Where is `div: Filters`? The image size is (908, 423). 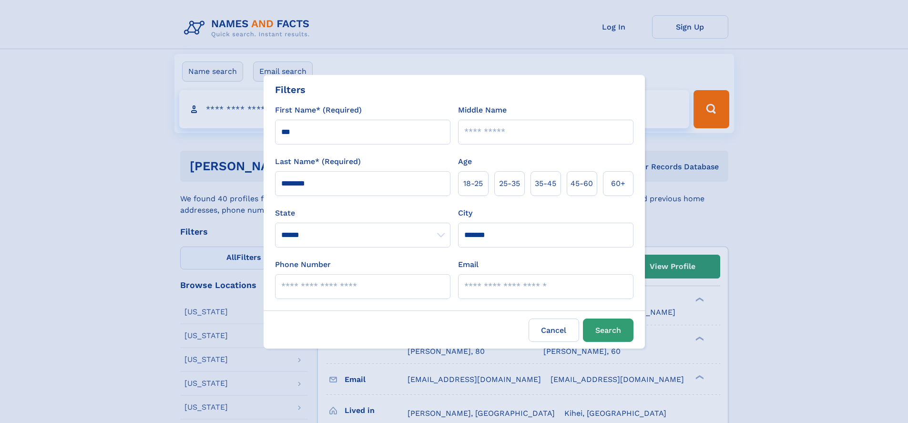
div: Filters is located at coordinates (290, 90).